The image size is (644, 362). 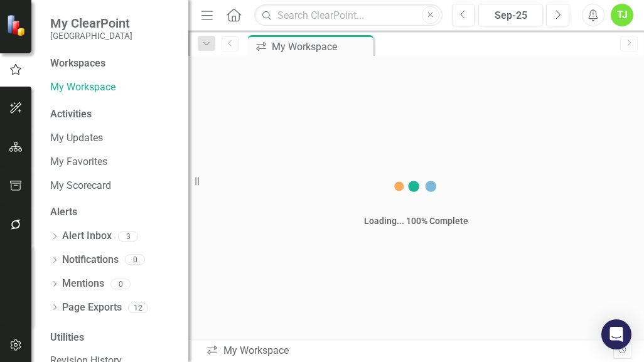 What do you see at coordinates (113, 87) in the screenshot?
I see `a: My Workspace` at bounding box center [113, 87].